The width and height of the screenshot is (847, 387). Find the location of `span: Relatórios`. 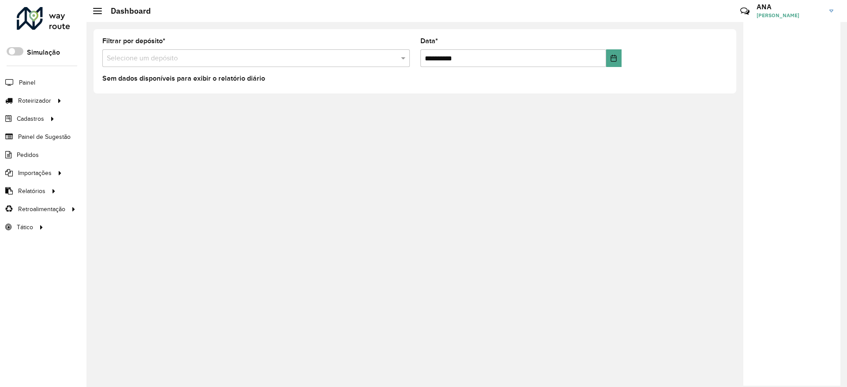

span: Relatórios is located at coordinates (32, 191).